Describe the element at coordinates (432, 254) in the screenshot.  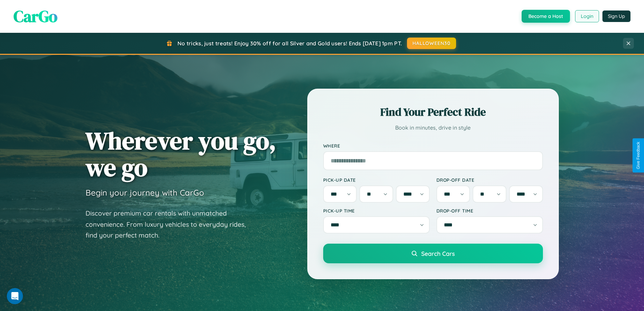
I see `button: Search Cars` at that location.